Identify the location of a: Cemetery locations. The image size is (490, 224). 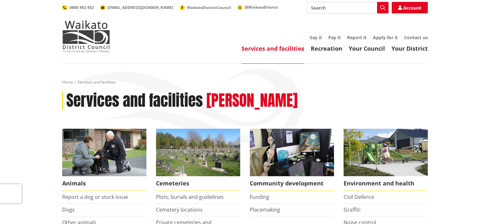
(179, 210).